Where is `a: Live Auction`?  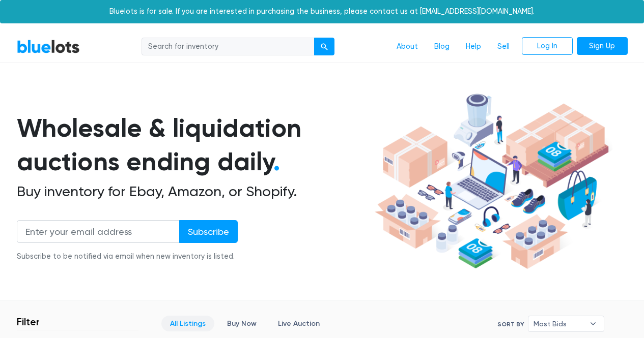 a: Live Auction is located at coordinates (299, 324).